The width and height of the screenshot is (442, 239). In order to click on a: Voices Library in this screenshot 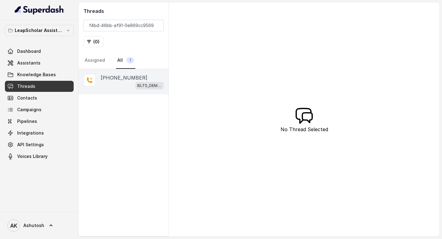, I will do `click(39, 156)`.